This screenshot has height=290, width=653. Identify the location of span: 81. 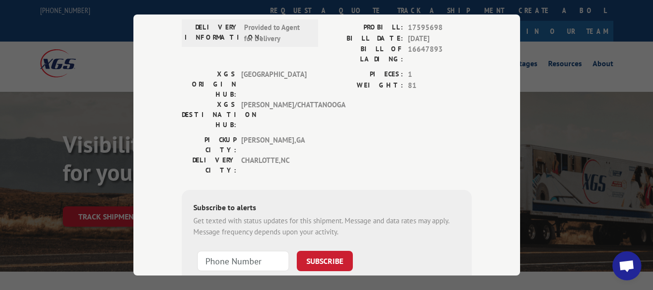
(440, 86).